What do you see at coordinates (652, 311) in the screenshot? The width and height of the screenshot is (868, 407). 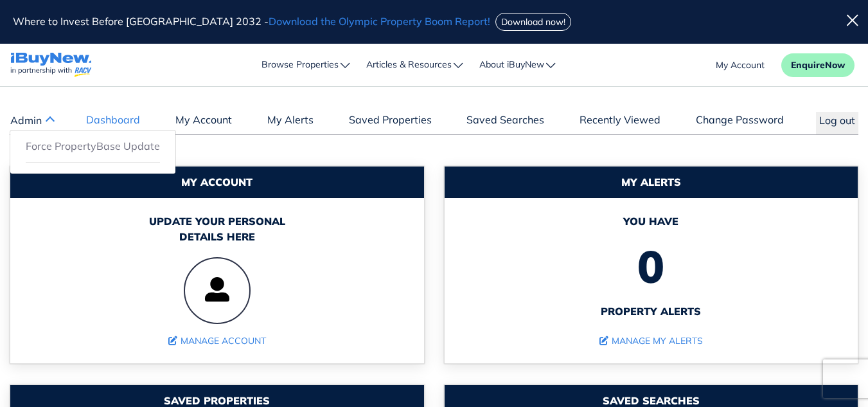 I see `span: property alerts` at bounding box center [652, 311].